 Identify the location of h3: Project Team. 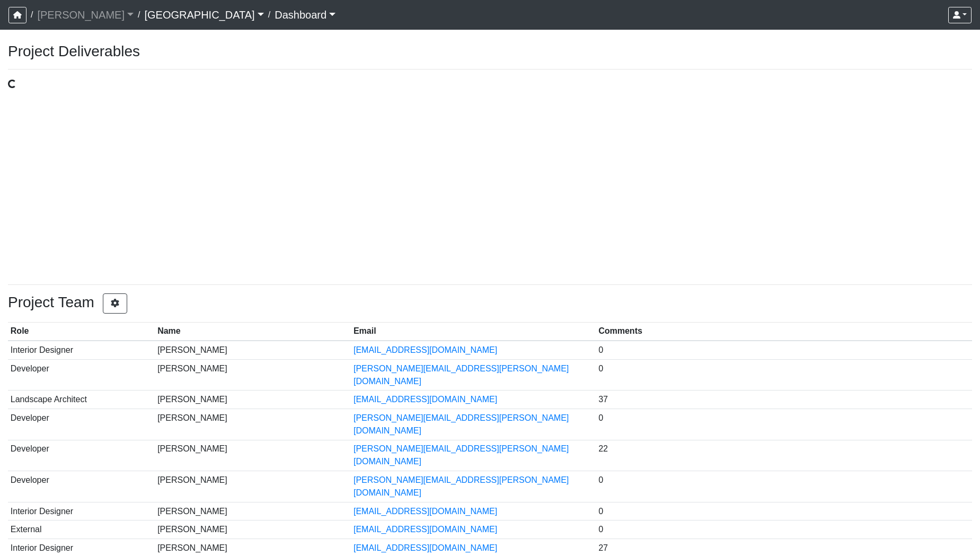
(490, 304).